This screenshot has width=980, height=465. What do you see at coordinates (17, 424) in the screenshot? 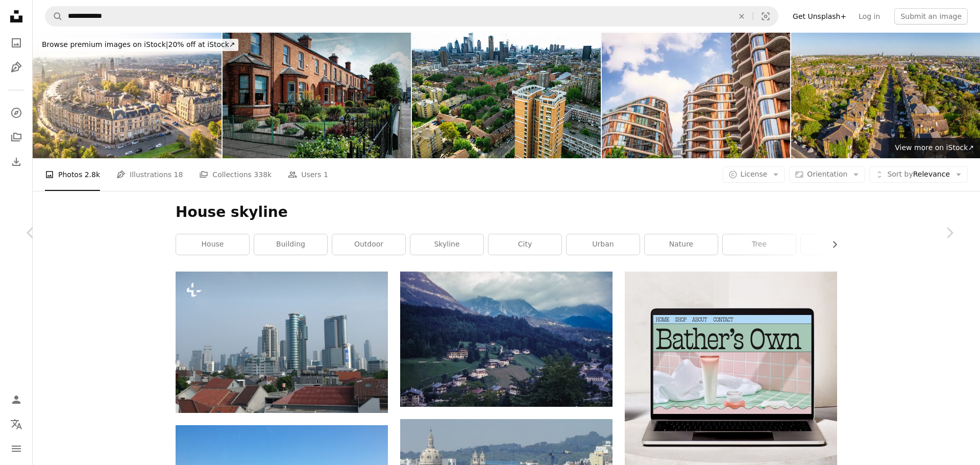
I see `button: Language` at bounding box center [17, 424].